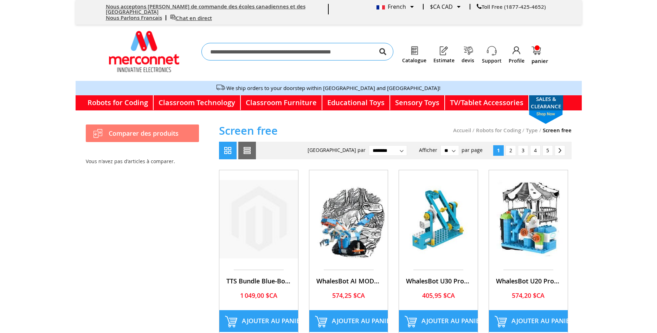 The width and height of the screenshot is (657, 333). I want to click on span: 3, so click(523, 150).